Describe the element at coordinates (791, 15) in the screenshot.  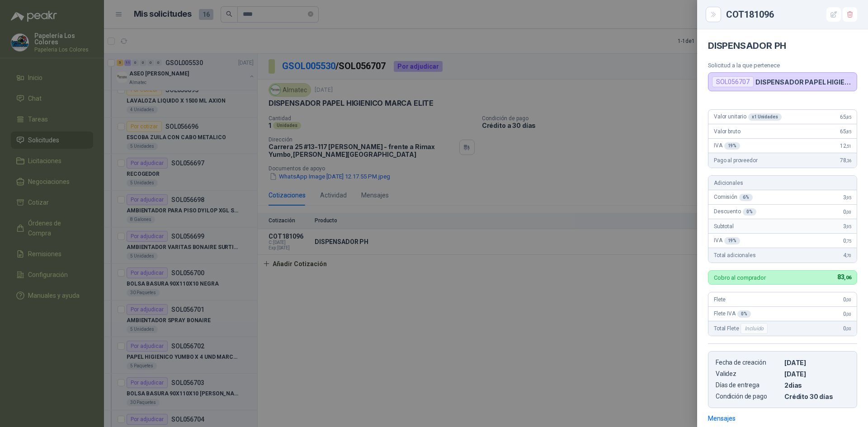
I see `div: COT181096` at that location.